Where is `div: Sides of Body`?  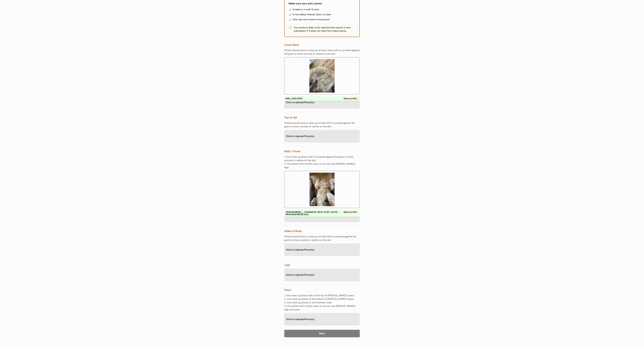 div: Sides of Body is located at coordinates (322, 231).